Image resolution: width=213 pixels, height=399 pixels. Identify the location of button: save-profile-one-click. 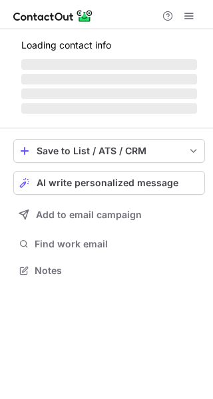
(109, 151).